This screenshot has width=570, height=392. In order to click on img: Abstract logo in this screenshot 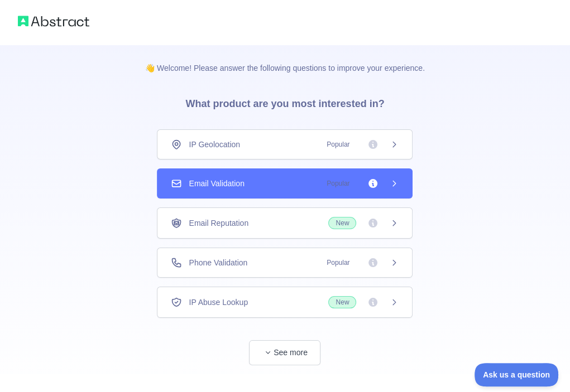, I will do `click(53, 21)`.